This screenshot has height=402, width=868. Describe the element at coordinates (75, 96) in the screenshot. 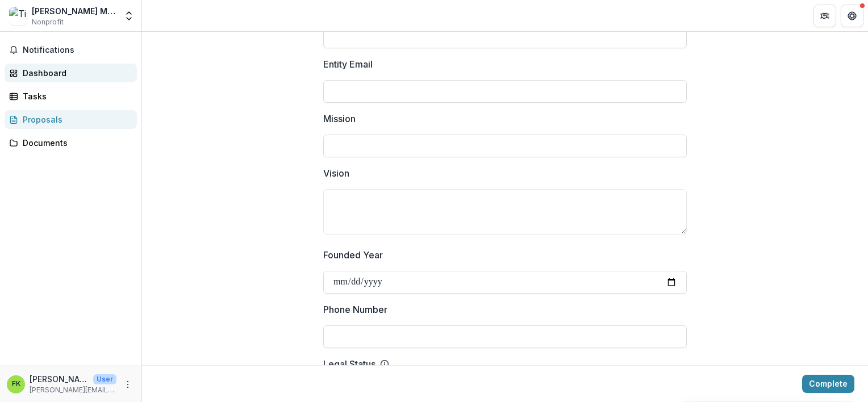

I see `div: Tasks` at that location.